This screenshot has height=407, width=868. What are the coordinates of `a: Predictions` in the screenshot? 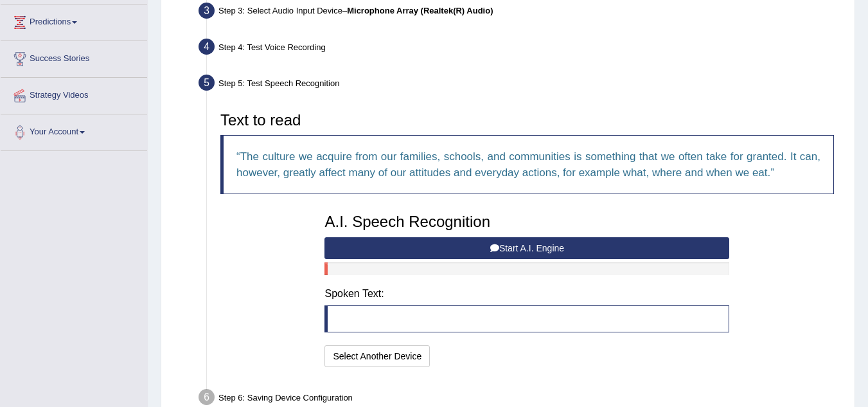 It's located at (74, 20).